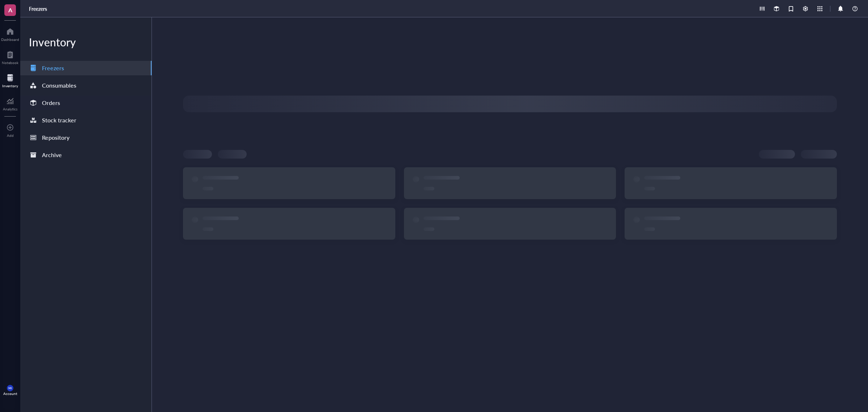 The width and height of the screenshot is (868, 412). What do you see at coordinates (10, 109) in the screenshot?
I see `div: Analytics` at bounding box center [10, 109].